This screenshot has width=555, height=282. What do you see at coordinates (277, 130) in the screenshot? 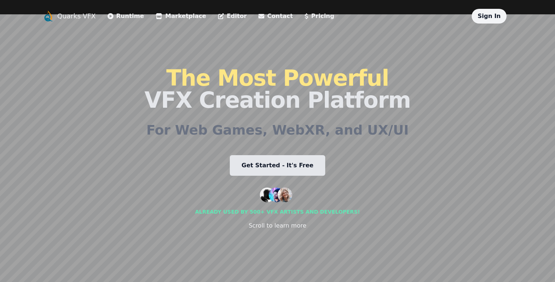
I see `h2: For Web Games, WebXR, and UX/UI` at bounding box center [277, 130].